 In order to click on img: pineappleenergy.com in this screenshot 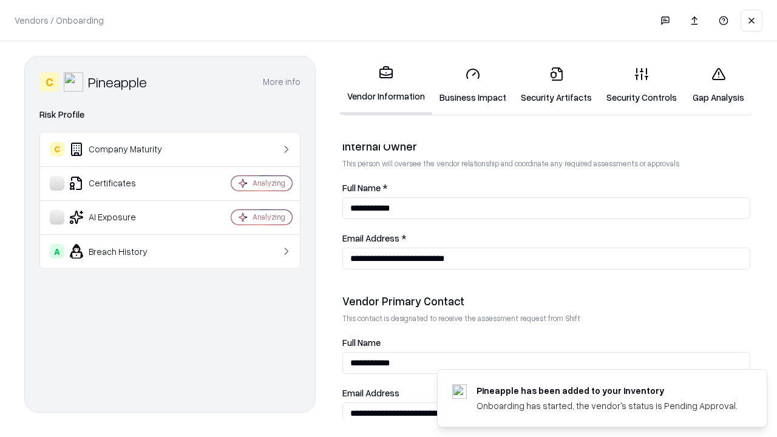, I will do `click(460, 392)`.